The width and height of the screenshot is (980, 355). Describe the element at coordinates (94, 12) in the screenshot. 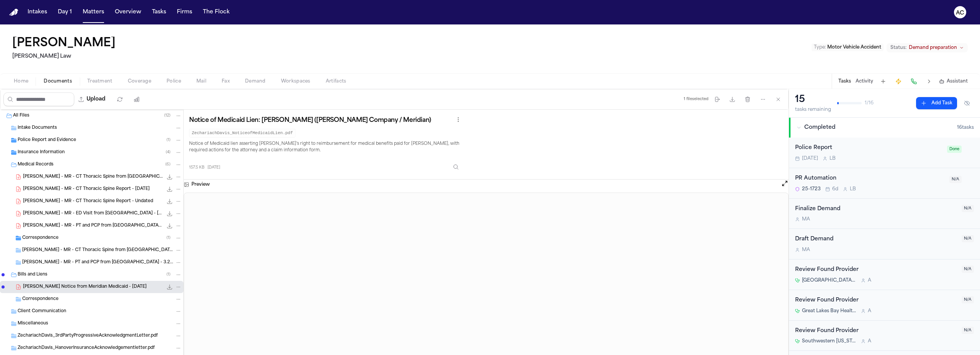

I see `button: Matters` at that location.